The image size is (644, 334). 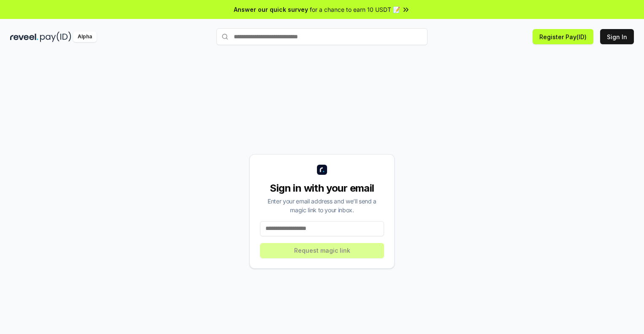 I want to click on button: Sign In, so click(x=617, y=36).